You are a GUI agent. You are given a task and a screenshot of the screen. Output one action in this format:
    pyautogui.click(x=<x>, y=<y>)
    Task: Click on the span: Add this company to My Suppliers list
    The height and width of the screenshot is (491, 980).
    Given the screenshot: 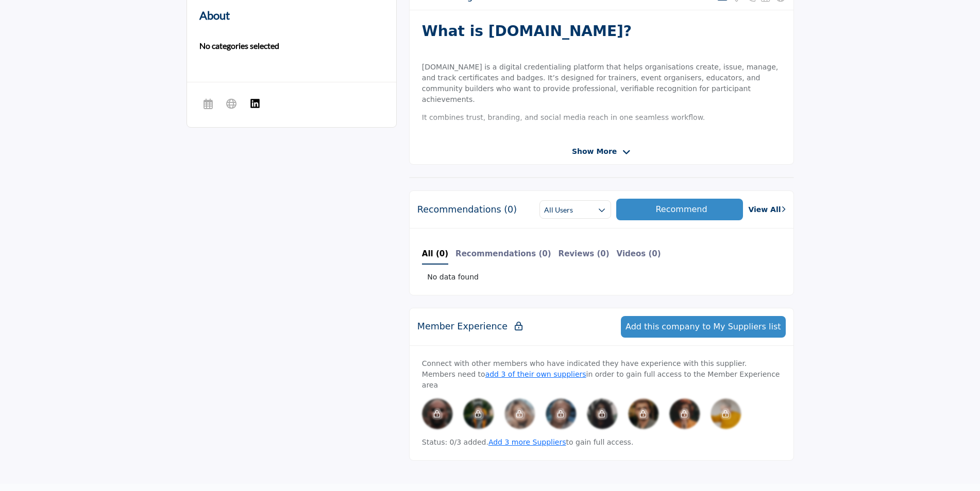 What is the action you would take?
    pyautogui.click(x=703, y=327)
    